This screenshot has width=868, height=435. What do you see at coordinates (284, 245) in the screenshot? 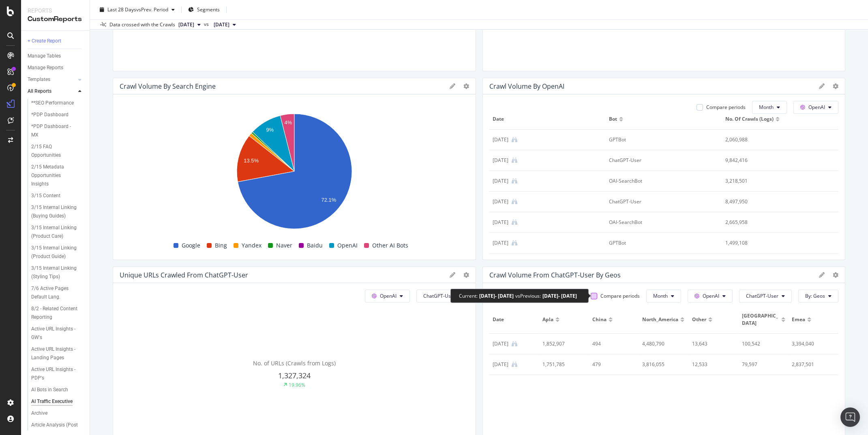
I see `span: Naver` at bounding box center [284, 245].